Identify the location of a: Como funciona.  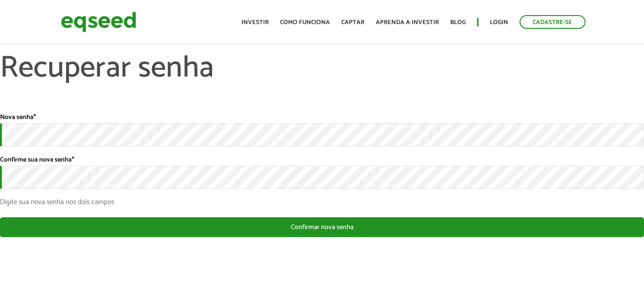
(305, 22).